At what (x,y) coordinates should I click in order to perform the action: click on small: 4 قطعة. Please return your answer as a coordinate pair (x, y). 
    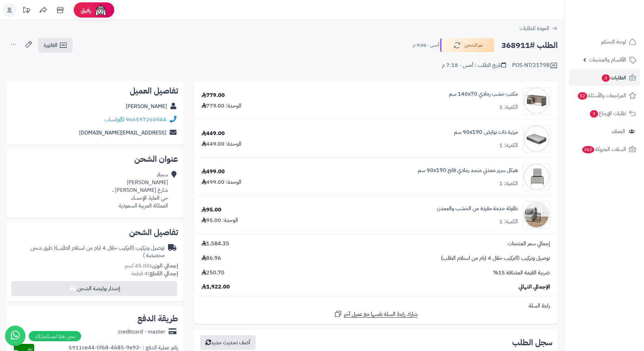
    Looking at the image, I should click on (155, 273).